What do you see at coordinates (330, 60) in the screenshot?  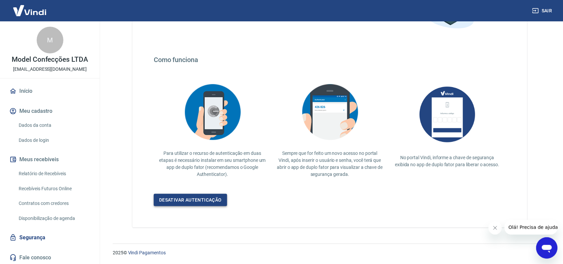 I see `h4: Como funciona` at bounding box center [330, 60].